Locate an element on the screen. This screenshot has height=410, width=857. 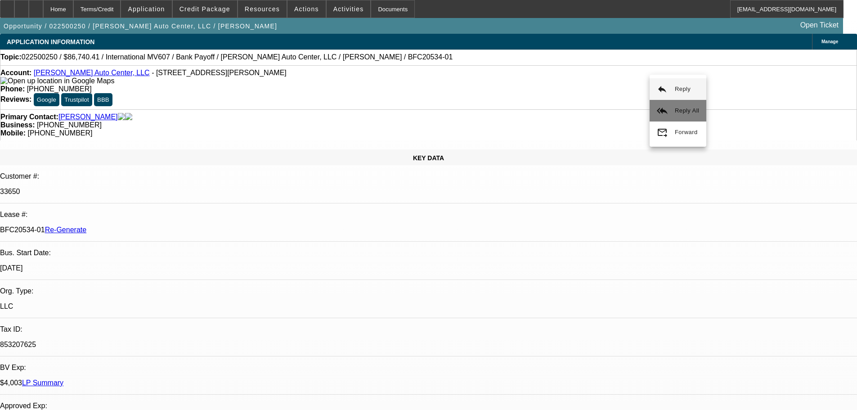
strong: Primary Contact: is located at coordinates (29, 117).